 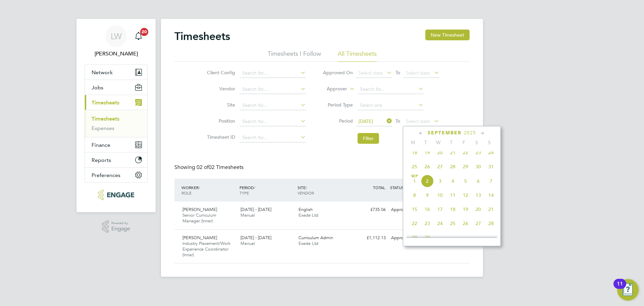 I want to click on span: English, so click(x=306, y=209).